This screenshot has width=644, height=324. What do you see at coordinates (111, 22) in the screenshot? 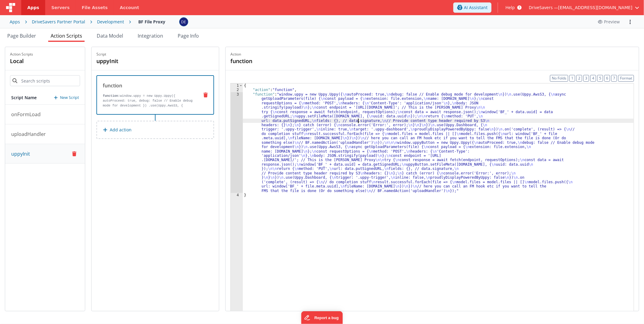
I see `div: Development` at bounding box center [111, 22].